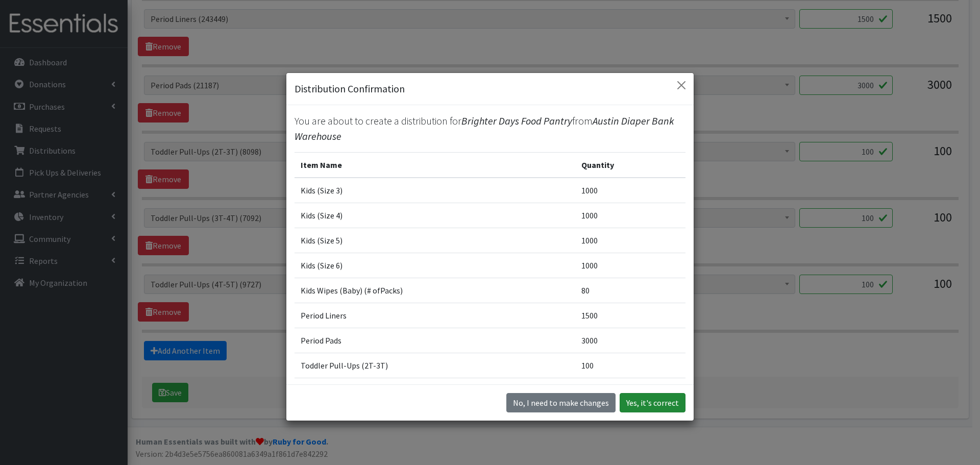 The image size is (980, 465). Describe the element at coordinates (516, 121) in the screenshot. I see `span: Brighter Days Food Pantry` at that location.